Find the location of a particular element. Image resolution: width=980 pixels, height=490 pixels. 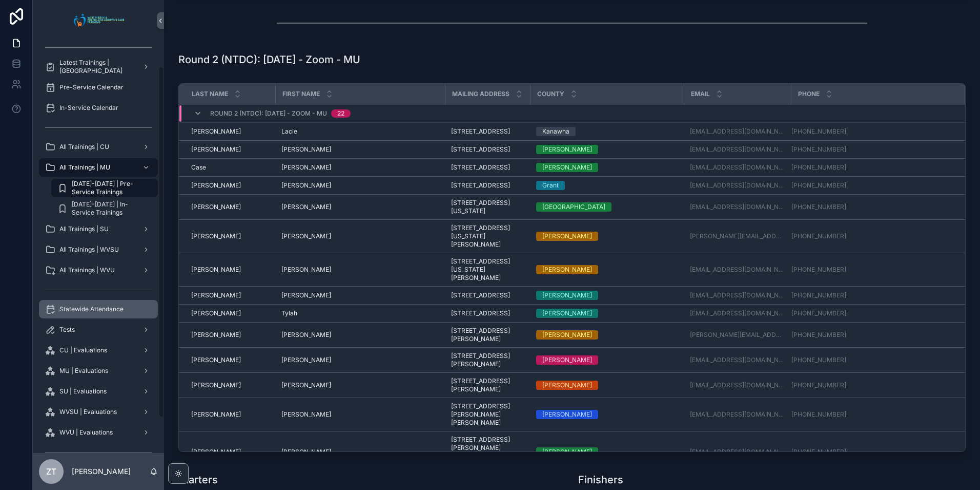

h1: Starters is located at coordinates (198, 480).